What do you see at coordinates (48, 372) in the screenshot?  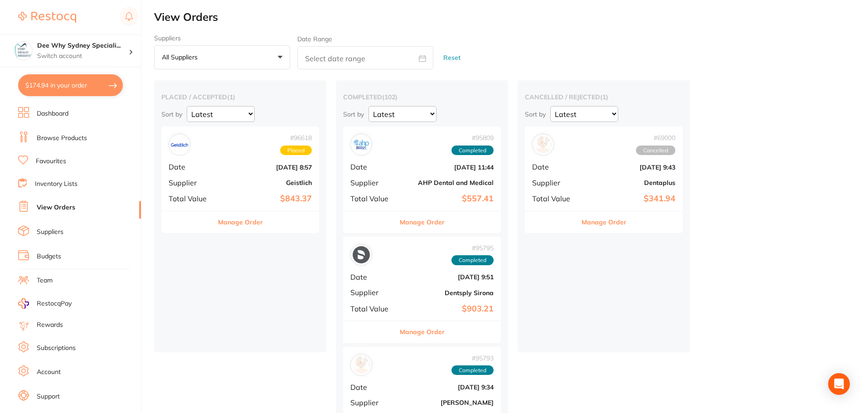 I see `a: Account` at bounding box center [48, 372].